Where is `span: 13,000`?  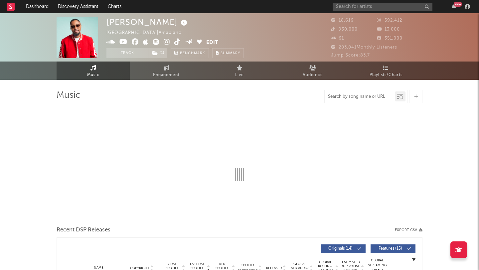 span: 13,000 is located at coordinates (388, 29).